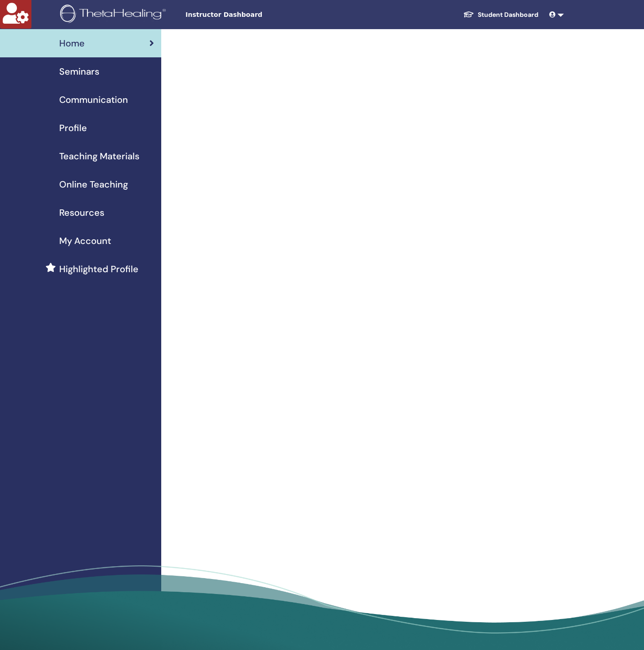 The width and height of the screenshot is (644, 650). I want to click on img: graduation-cap-white.svg, so click(469, 14).